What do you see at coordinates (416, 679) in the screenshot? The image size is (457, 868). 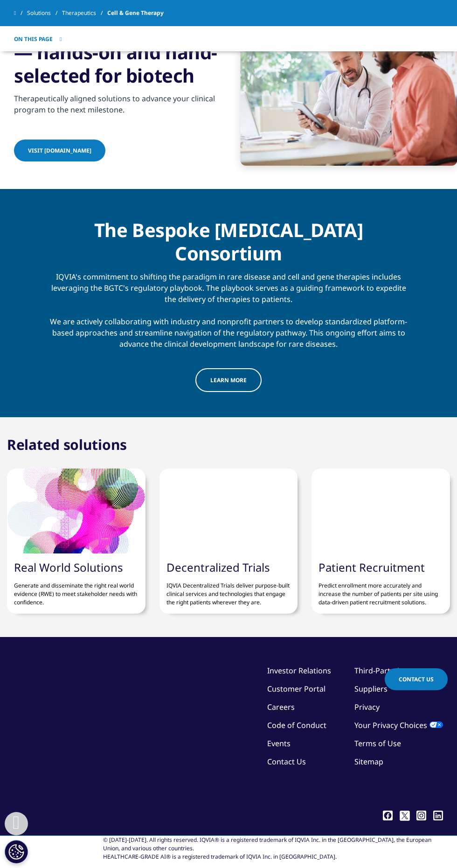 I see `span: Contact Us` at bounding box center [416, 679].